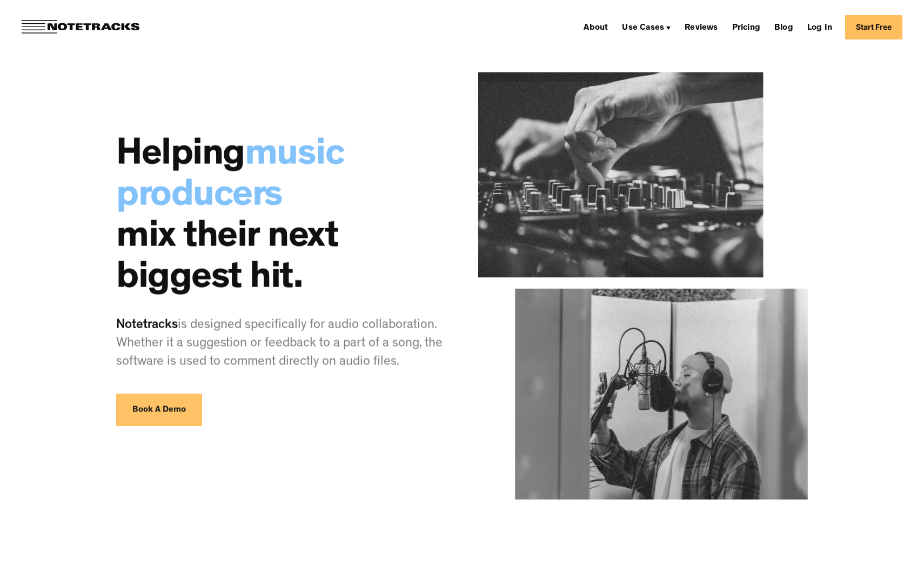 This screenshot has height=578, width=924. Describe the element at coordinates (596, 27) in the screenshot. I see `a: About` at that location.